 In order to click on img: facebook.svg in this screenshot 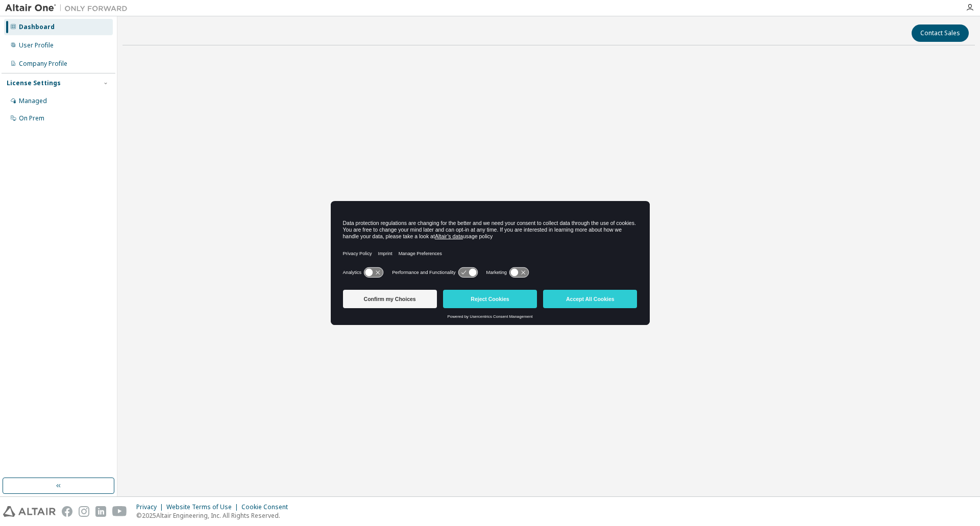, I will do `click(67, 512)`.